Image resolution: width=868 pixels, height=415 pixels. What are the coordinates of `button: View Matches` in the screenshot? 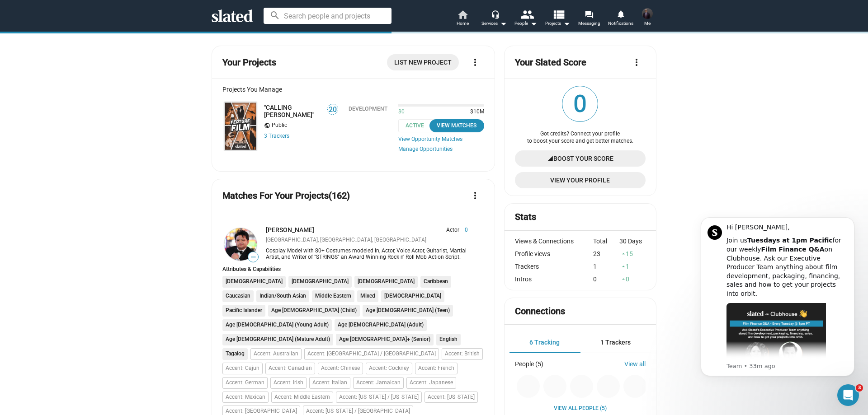 It's located at (457, 126).